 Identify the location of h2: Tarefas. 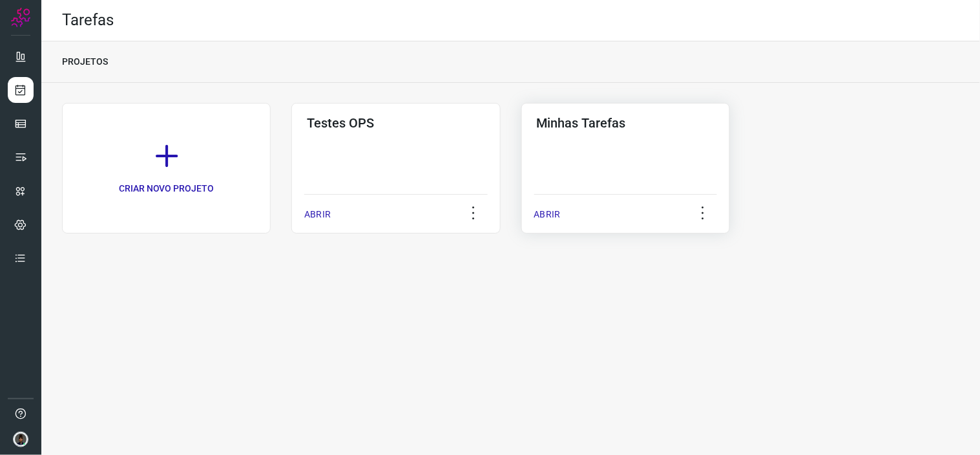
(88, 20).